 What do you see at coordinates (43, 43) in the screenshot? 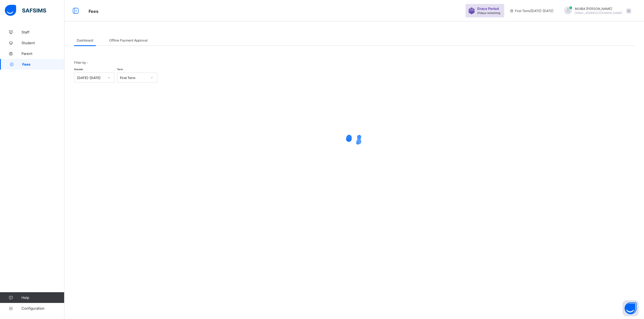
I see `span: Student` at bounding box center [43, 43].